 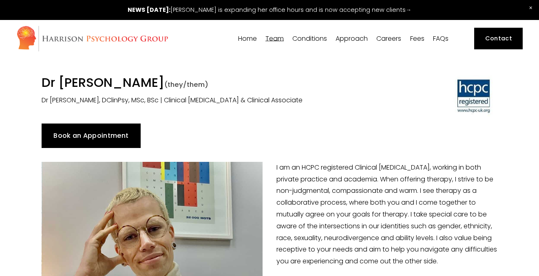 I want to click on span: Conditions, so click(x=310, y=39).